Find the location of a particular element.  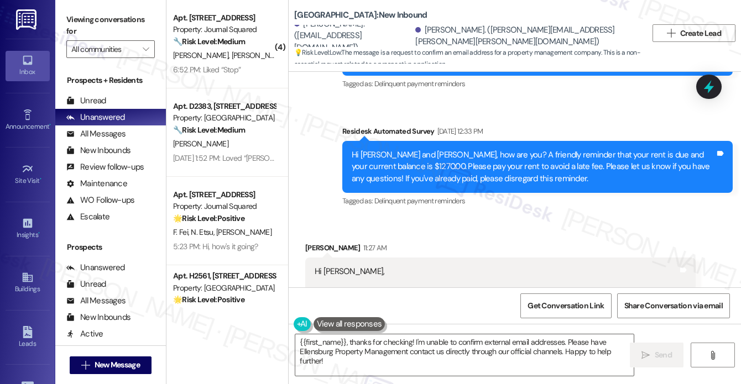

button: New Message is located at coordinates (111, 365).